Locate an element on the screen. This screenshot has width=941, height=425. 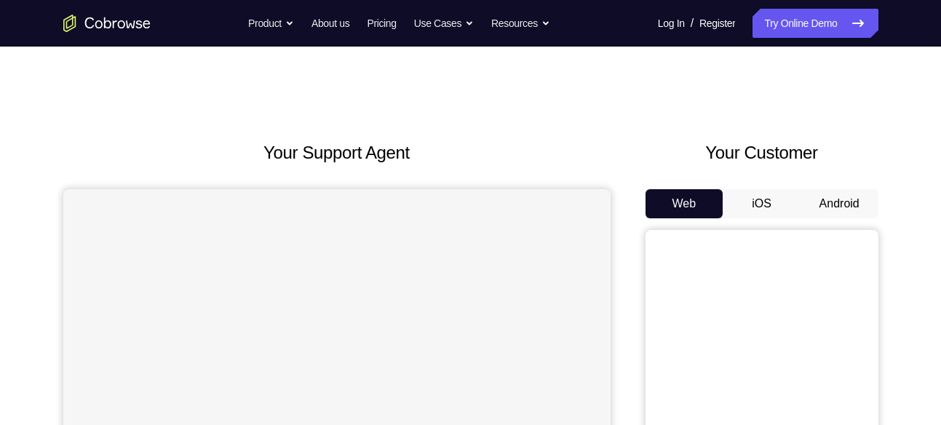
button: Use Cases is located at coordinates (444, 23).